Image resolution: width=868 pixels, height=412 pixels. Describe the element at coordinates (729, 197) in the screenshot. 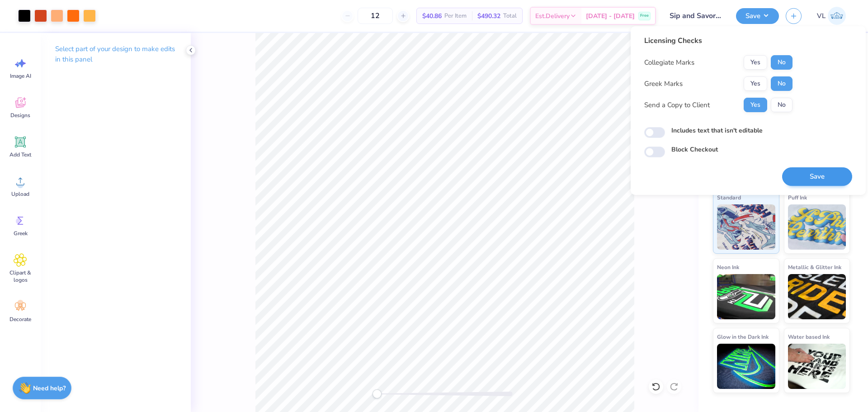

I see `span: Standard` at that location.